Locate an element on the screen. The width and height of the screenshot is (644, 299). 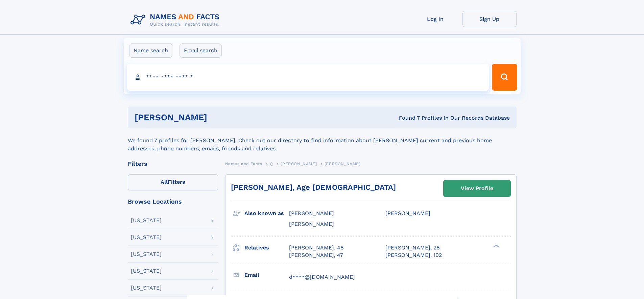
a: Sign Up is located at coordinates (489, 19).